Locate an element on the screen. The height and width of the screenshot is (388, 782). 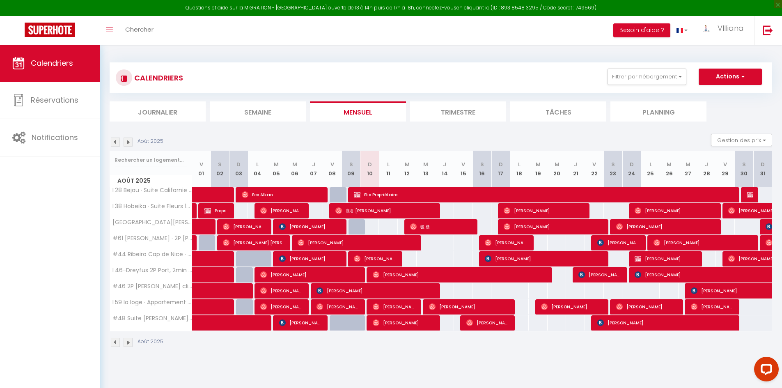
th: 17 is located at coordinates (501, 169).